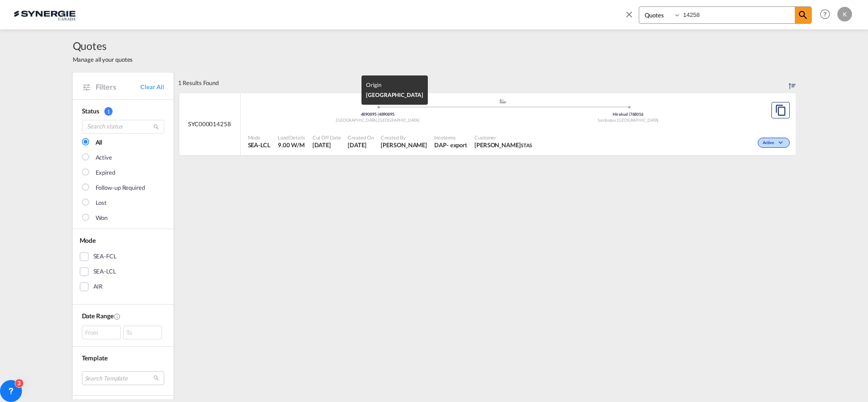  I want to click on div: DAP export, so click(450, 145).